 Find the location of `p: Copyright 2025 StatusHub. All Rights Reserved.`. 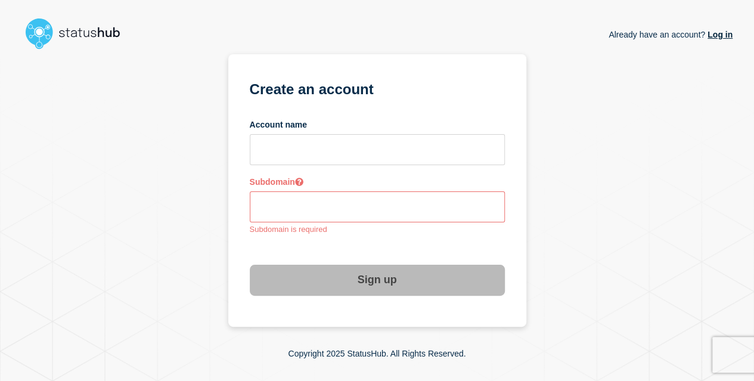

p: Copyright 2025 StatusHub. All Rights Reserved. is located at coordinates (377, 353).